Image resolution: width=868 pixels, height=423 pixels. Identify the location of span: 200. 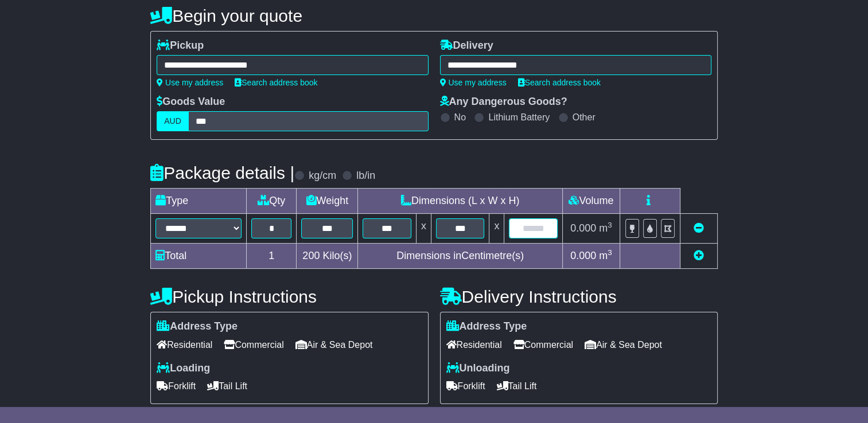
(311, 256).